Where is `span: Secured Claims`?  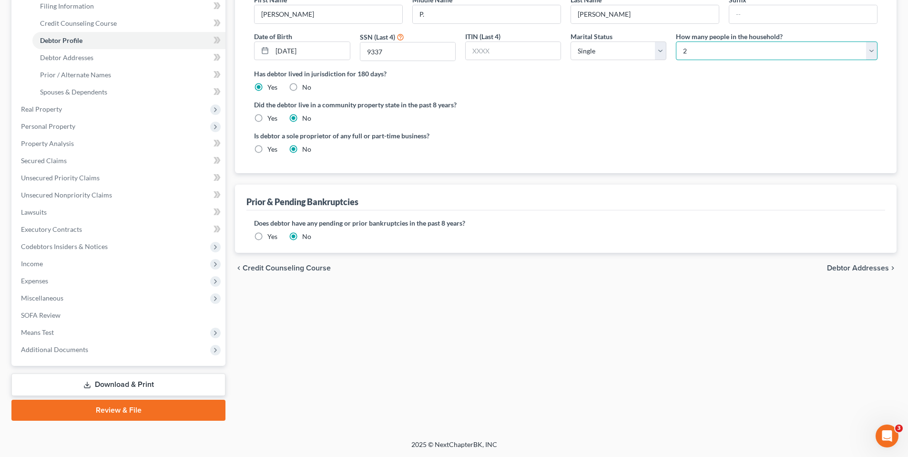 span: Secured Claims is located at coordinates (44, 160).